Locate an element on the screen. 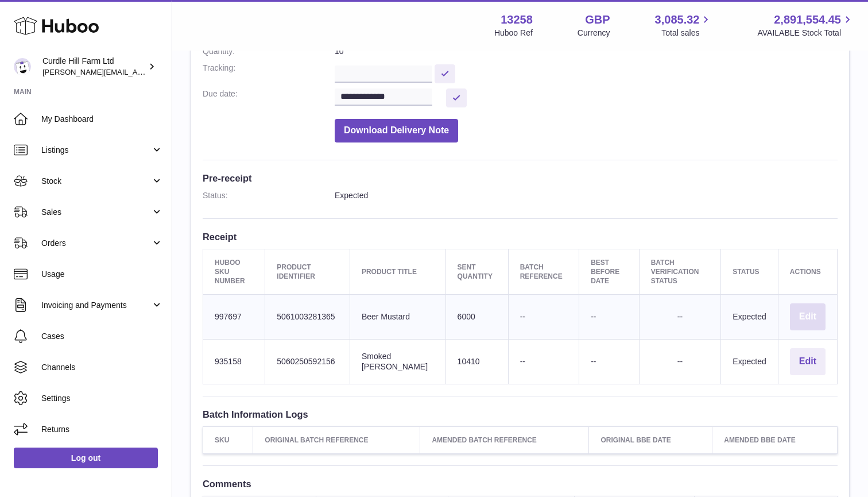  span: Returns is located at coordinates (102, 429).